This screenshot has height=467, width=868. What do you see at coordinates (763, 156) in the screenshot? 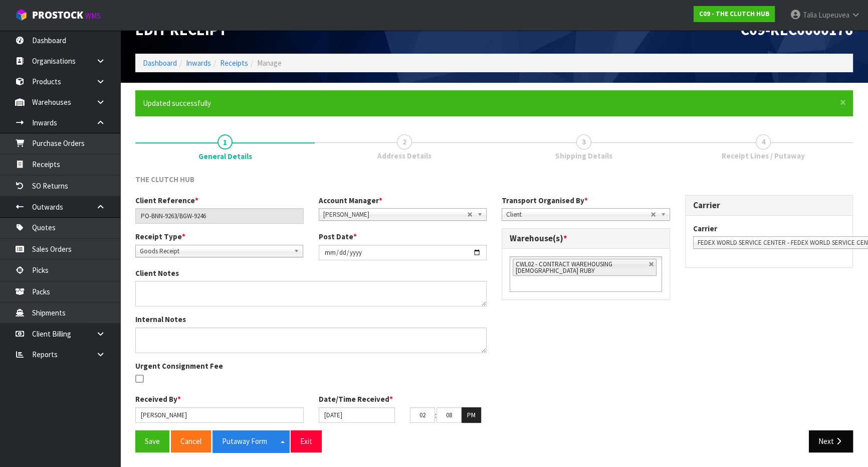
I see `span: Receipt Lines / Putaway` at bounding box center [763, 156].